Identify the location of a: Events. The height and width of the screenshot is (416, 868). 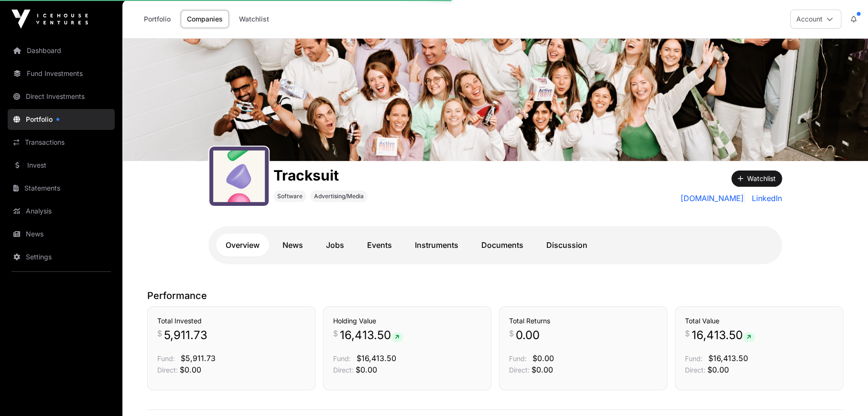
(380, 245).